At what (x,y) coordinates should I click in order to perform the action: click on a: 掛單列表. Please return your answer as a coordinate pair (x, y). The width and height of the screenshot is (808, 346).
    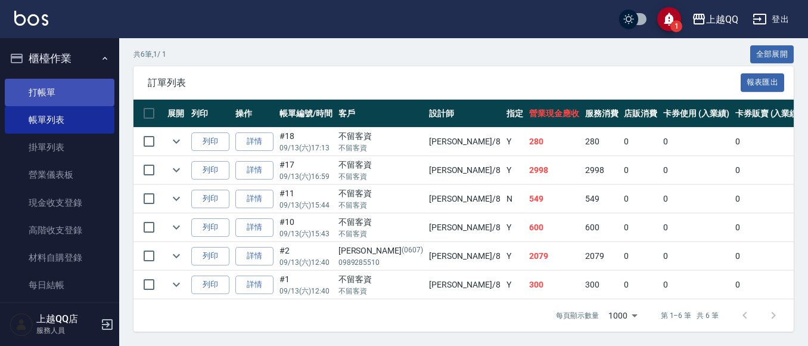
    Looking at the image, I should click on (60, 147).